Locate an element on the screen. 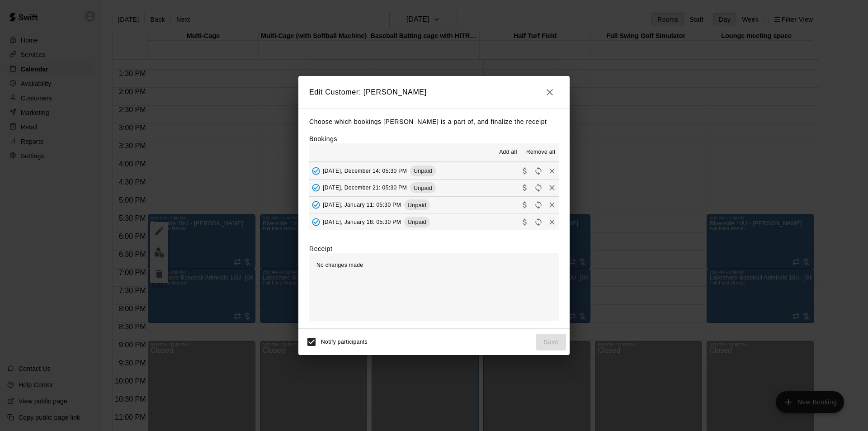 The width and height of the screenshot is (868, 431). label: Receipt is located at coordinates (321, 248).